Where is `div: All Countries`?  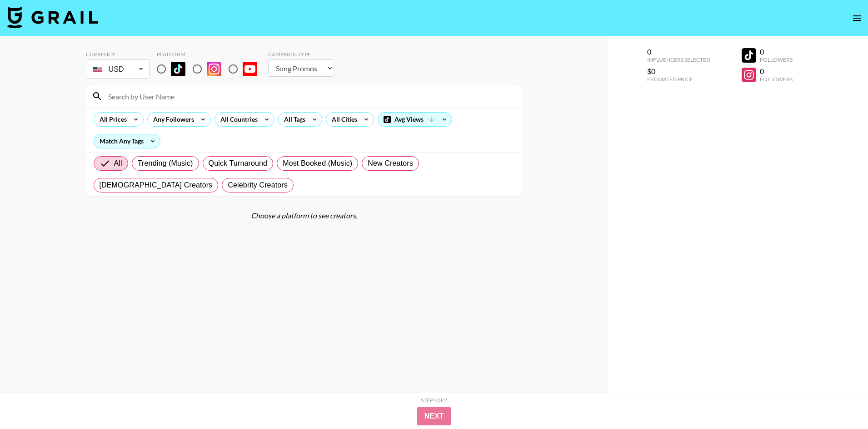 div: All Countries is located at coordinates (237, 119).